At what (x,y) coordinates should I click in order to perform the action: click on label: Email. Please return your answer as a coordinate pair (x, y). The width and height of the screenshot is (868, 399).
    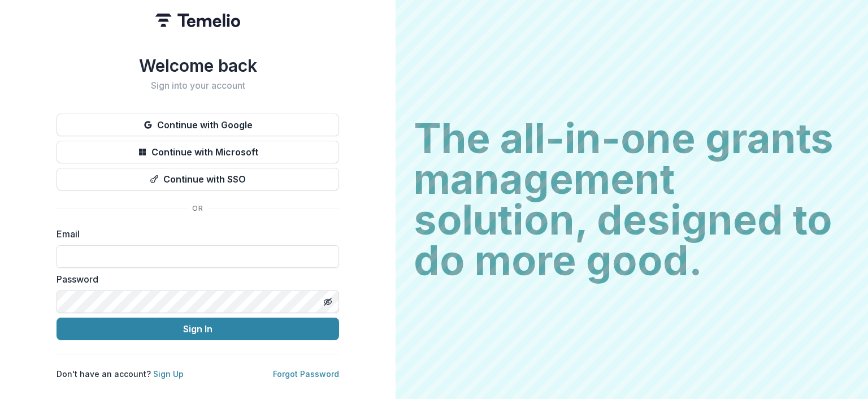
    Looking at the image, I should click on (195, 234).